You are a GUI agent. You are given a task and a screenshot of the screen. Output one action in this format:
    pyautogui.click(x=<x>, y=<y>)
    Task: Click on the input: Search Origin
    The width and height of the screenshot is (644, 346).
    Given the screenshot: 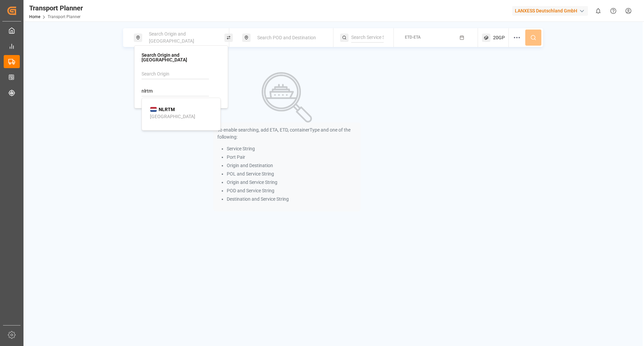 What is the action you would take?
    pyautogui.click(x=175, y=74)
    